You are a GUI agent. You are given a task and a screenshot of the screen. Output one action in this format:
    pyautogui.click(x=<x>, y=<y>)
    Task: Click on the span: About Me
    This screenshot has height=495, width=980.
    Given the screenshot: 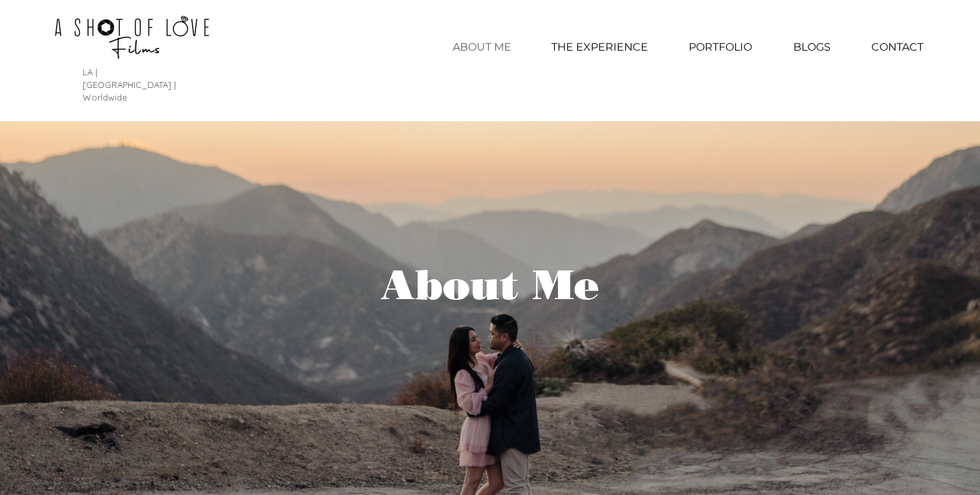 What is the action you would take?
    pyautogui.click(x=490, y=285)
    